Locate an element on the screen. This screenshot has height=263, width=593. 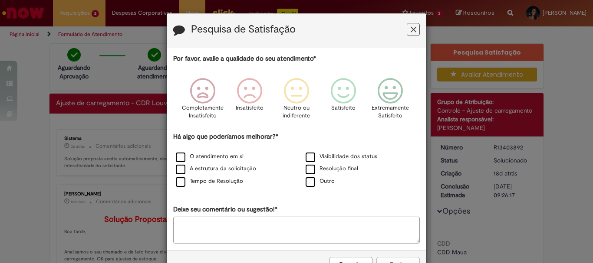
label: A estrutura da solicitação is located at coordinates (216, 169).